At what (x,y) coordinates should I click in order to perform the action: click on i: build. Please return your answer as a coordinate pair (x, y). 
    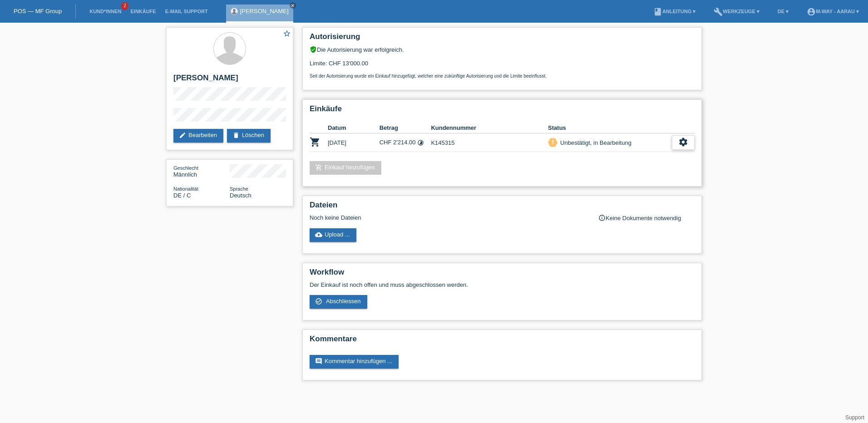
    Looking at the image, I should click on (718, 12).